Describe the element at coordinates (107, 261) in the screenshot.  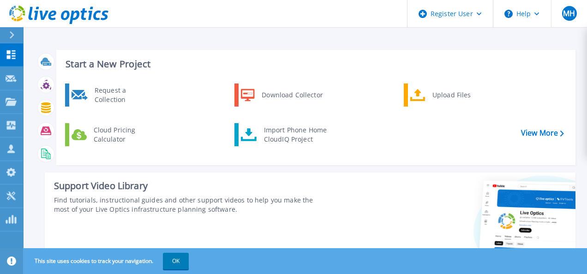
I see `span: This site uses cookies to track your navigation.` at that location.